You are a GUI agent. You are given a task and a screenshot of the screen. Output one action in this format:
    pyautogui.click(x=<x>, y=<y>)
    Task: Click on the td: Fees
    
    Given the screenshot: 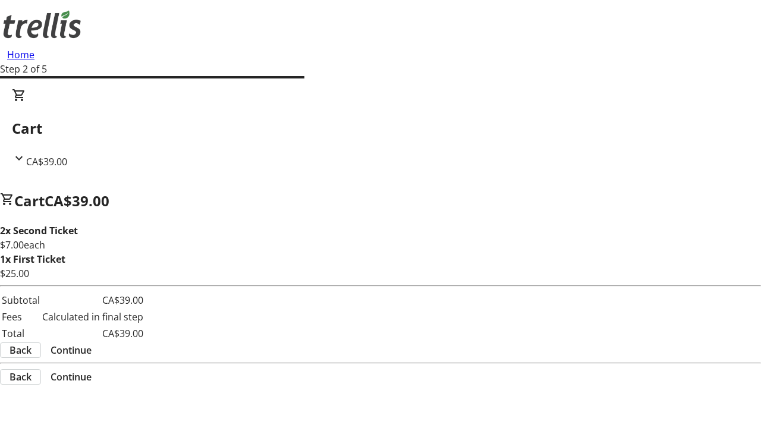 What is the action you would take?
    pyautogui.click(x=21, y=317)
    